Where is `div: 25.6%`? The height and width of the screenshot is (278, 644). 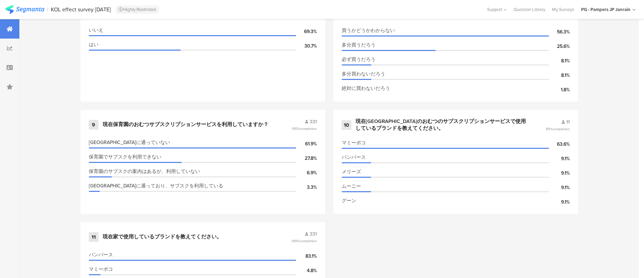 div: 25.6% is located at coordinates (559, 47).